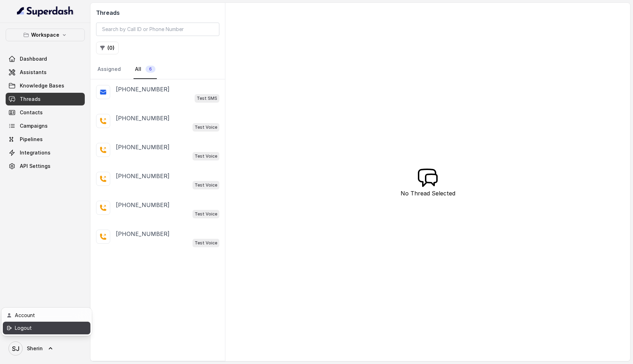  I want to click on a: Sherin, so click(45, 349).